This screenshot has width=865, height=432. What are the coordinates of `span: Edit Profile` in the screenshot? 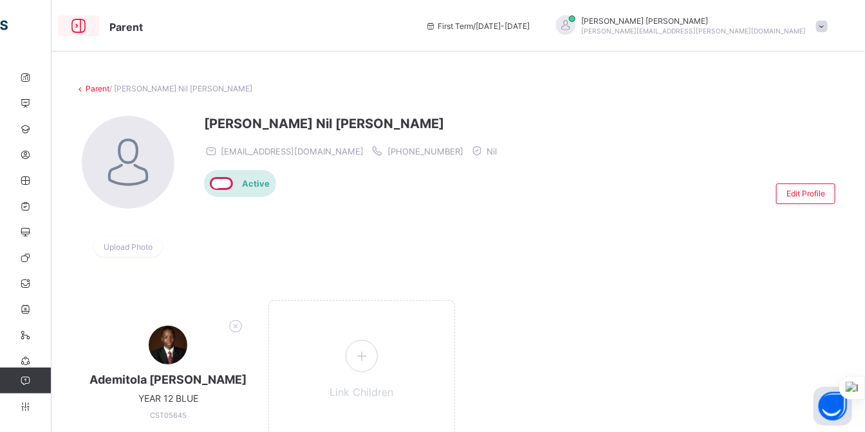 It's located at (806, 193).